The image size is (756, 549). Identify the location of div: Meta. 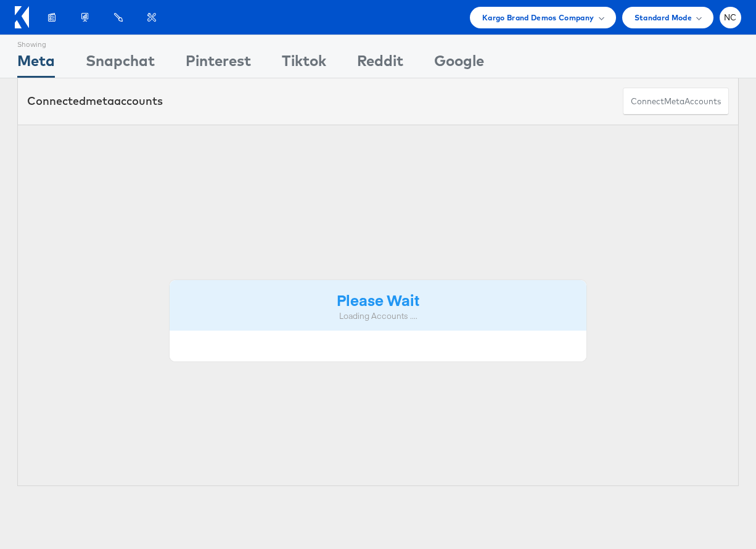
(35, 63).